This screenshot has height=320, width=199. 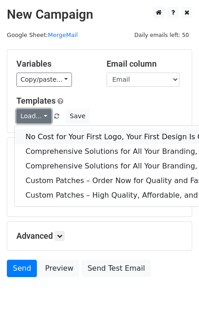 What do you see at coordinates (42, 35) in the screenshot?
I see `small: Google Sheet:` at bounding box center [42, 35].